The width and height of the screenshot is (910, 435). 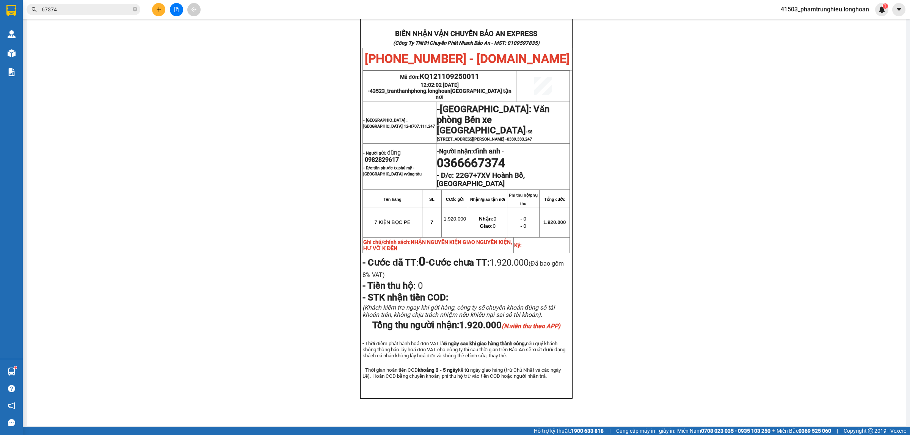 What do you see at coordinates (194, 9) in the screenshot?
I see `span: aim` at bounding box center [194, 9].